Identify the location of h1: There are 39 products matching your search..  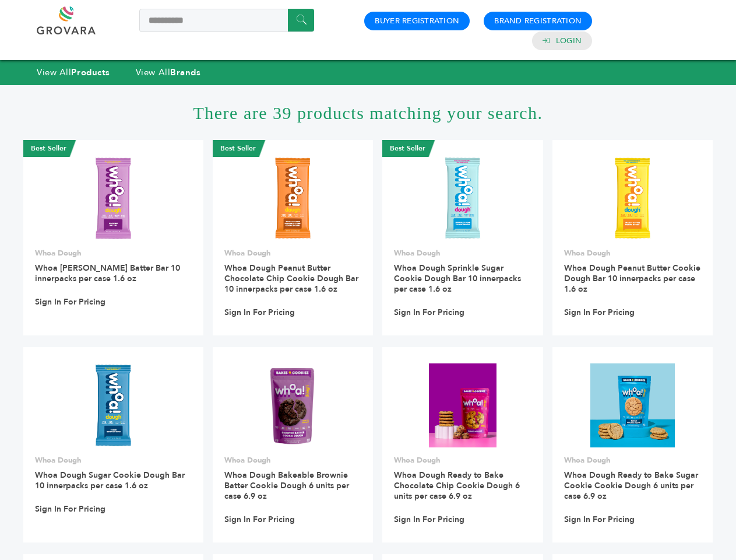
(368, 113).